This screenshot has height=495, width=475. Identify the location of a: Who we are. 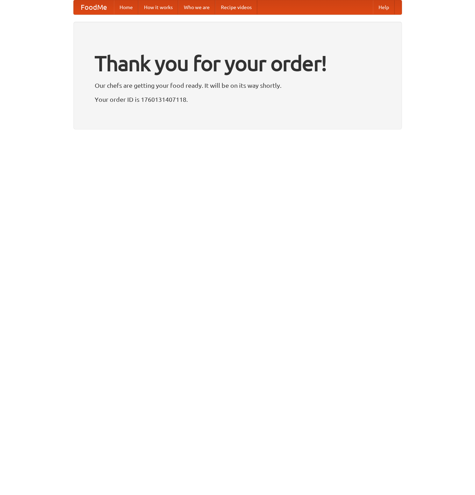
(197, 7).